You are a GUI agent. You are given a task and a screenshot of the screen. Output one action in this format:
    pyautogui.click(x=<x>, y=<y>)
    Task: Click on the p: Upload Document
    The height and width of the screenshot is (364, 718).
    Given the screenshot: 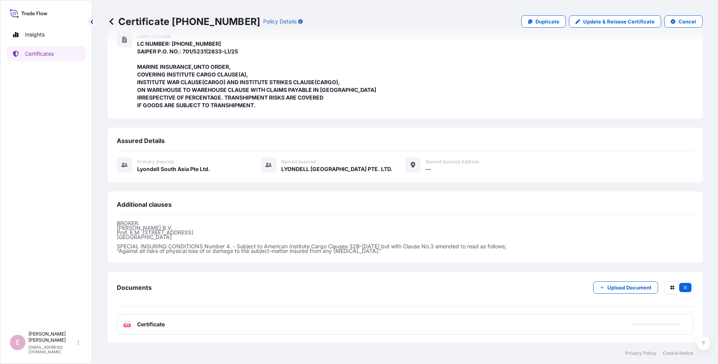 What is the action you would take?
    pyautogui.click(x=629, y=287)
    